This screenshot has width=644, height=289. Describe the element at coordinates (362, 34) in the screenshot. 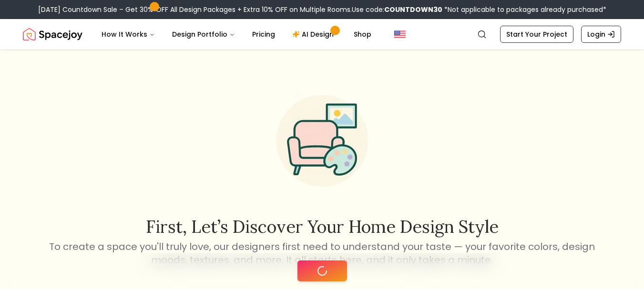

I see `a: Shop` at that location.